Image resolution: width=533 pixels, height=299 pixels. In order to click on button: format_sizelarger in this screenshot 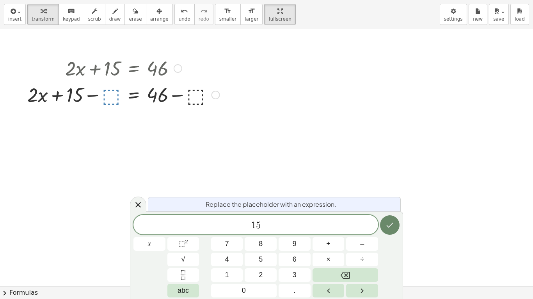, I will do `click(251, 14)`.